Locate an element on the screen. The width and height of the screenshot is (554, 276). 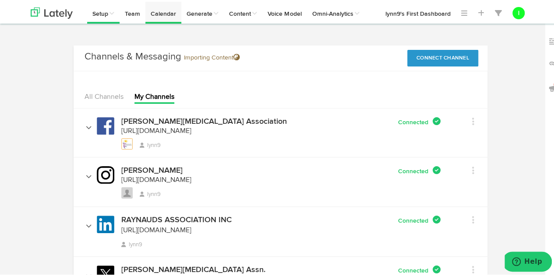
img: logo_lately_bg_light.svg is located at coordinates (52, 11).